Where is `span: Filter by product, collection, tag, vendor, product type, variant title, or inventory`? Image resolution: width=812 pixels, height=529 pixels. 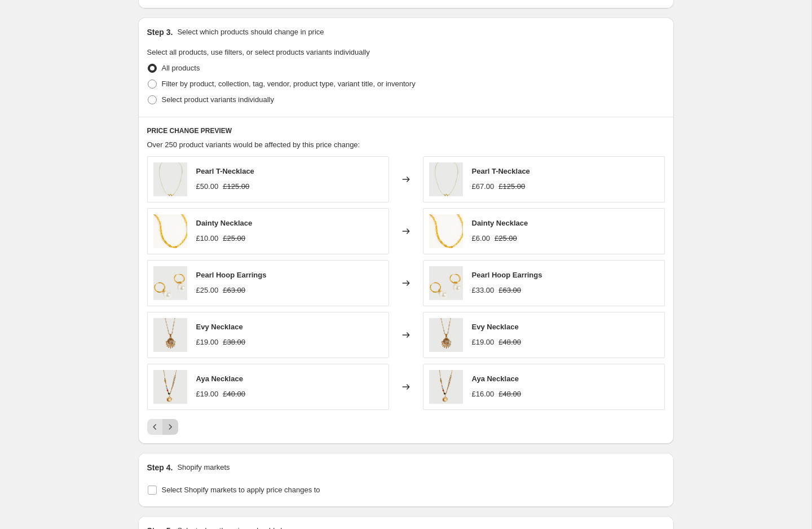
span: Filter by product, collection, tag, vendor, product type, variant title, or inventory is located at coordinates (289, 83).